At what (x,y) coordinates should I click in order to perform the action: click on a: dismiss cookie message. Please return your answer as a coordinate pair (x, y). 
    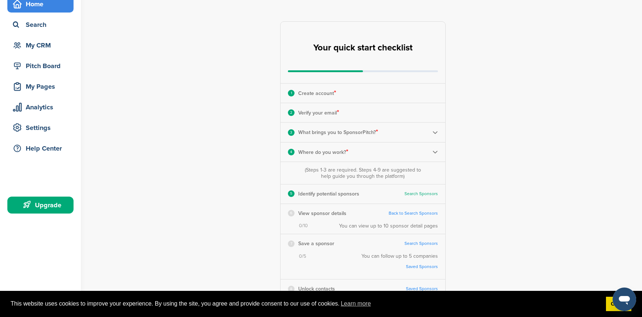
    Looking at the image, I should click on (619, 304).